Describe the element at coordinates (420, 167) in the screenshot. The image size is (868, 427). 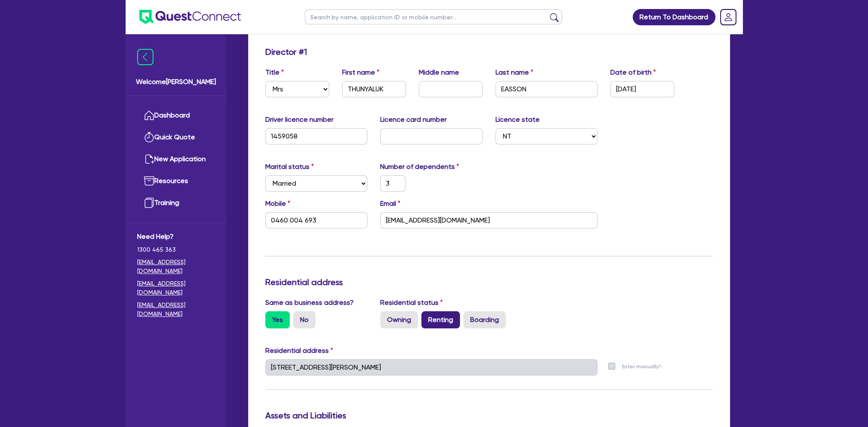
I see `label: Number of dependents` at that location.